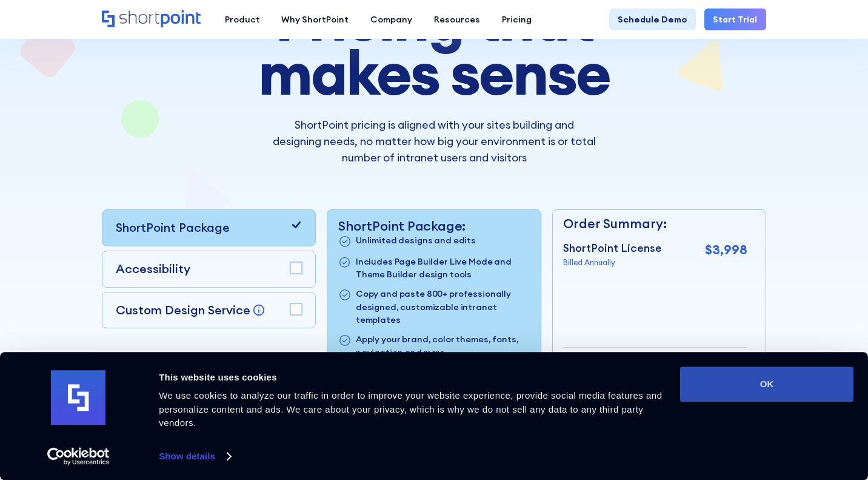  Describe the element at coordinates (443, 345) in the screenshot. I see `p: Apply your brand, color themes, fonts, navigation and more` at that location.